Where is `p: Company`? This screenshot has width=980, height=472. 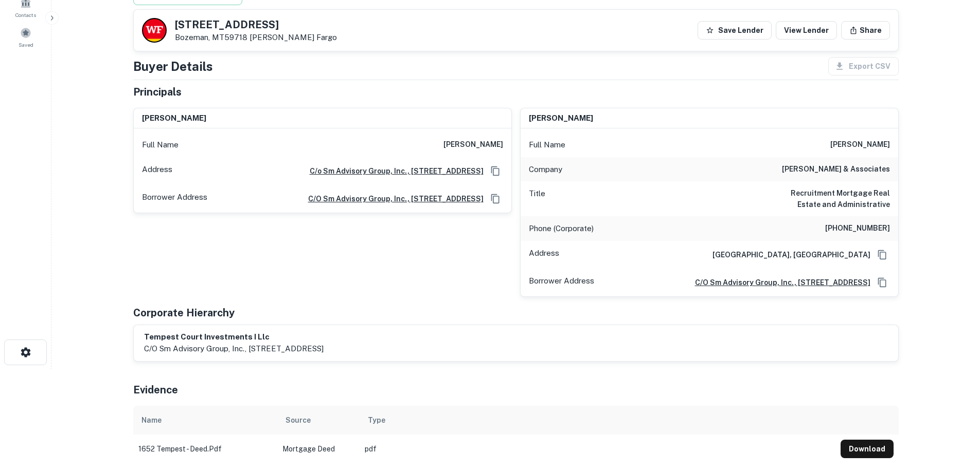
p: Company is located at coordinates (545, 170).